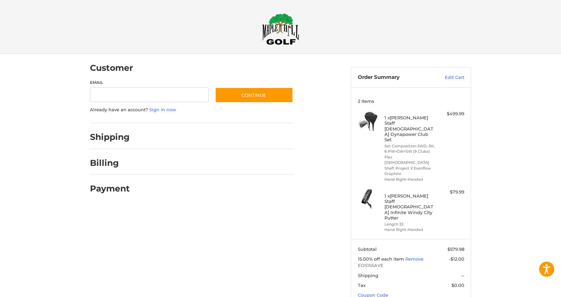 Image resolution: width=561 pixels, height=297 pixels. Describe the element at coordinates (411, 101) in the screenshot. I see `h3: 2 Items` at that location.